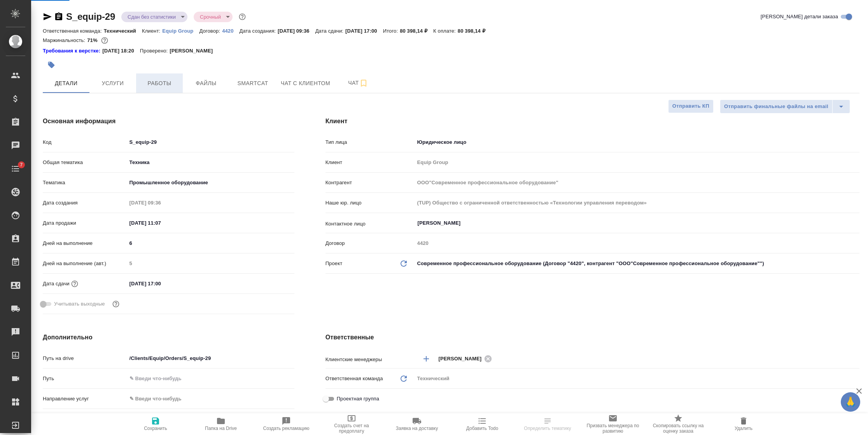 The image size is (868, 435). What do you see at coordinates (73, 51) in the screenshot?
I see `div: Нажми, чтобы открыть папку с инструкцией` at bounding box center [73, 51].